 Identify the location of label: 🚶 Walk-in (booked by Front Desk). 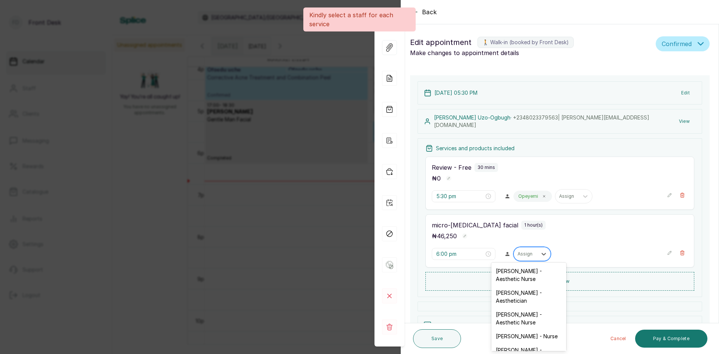
(525, 42).